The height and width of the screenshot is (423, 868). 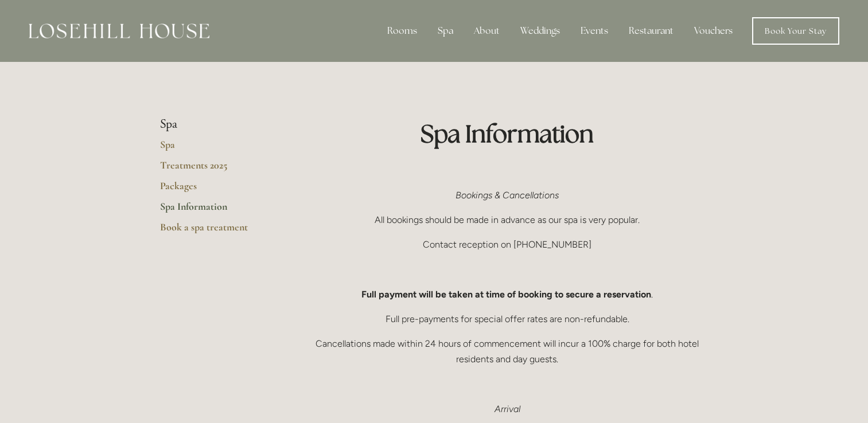 I want to click on div: Events, so click(x=594, y=31).